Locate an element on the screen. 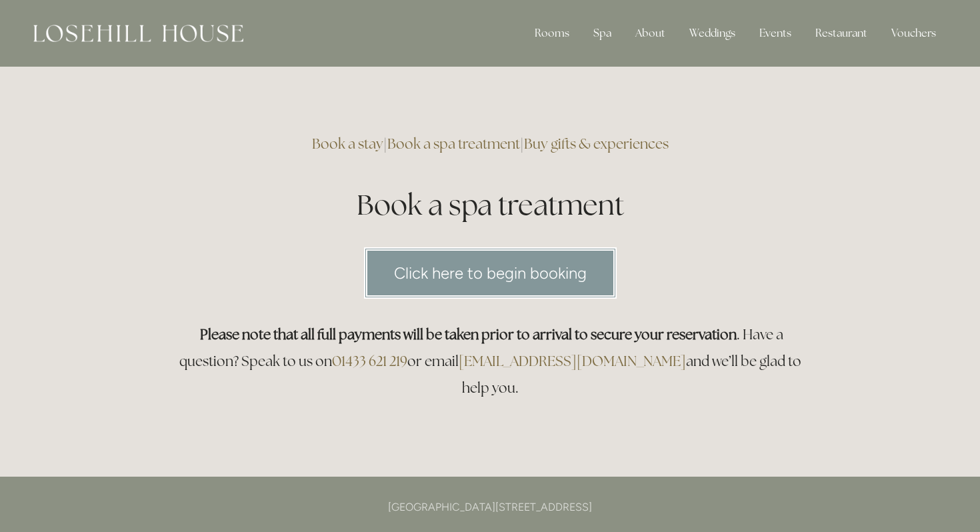 This screenshot has height=532, width=980. div: Rooms is located at coordinates (551, 33).